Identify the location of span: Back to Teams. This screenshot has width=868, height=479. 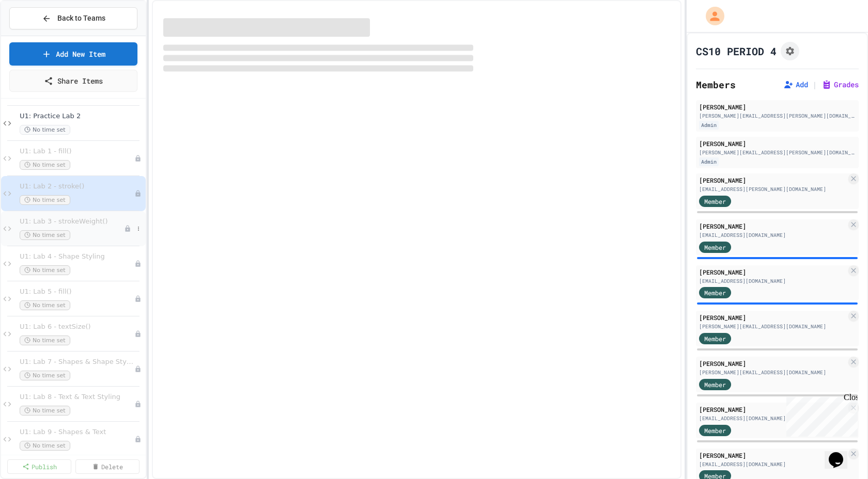
(81, 18).